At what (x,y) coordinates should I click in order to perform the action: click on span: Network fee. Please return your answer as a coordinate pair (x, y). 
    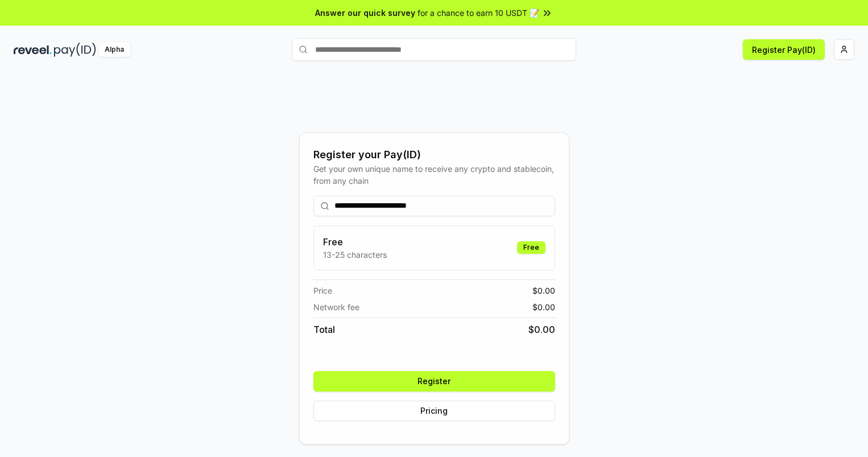
    Looking at the image, I should click on (336, 307).